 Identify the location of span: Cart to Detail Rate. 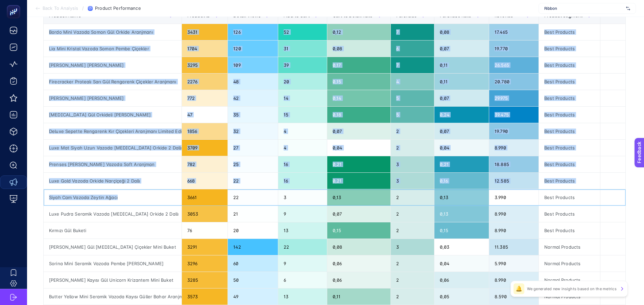
(353, 16).